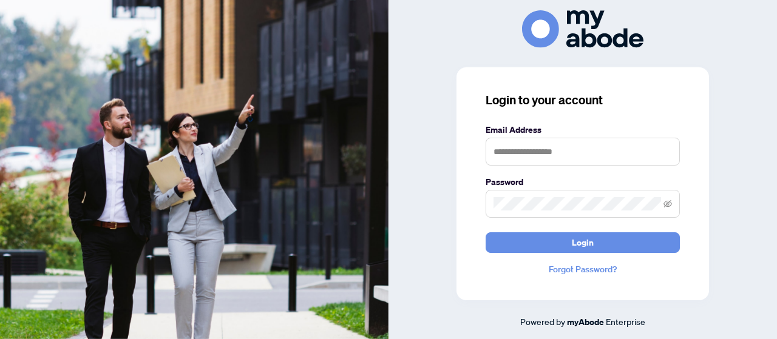 Image resolution: width=777 pixels, height=339 pixels. What do you see at coordinates (583, 269) in the screenshot?
I see `a: Forgot Password?` at bounding box center [583, 269].